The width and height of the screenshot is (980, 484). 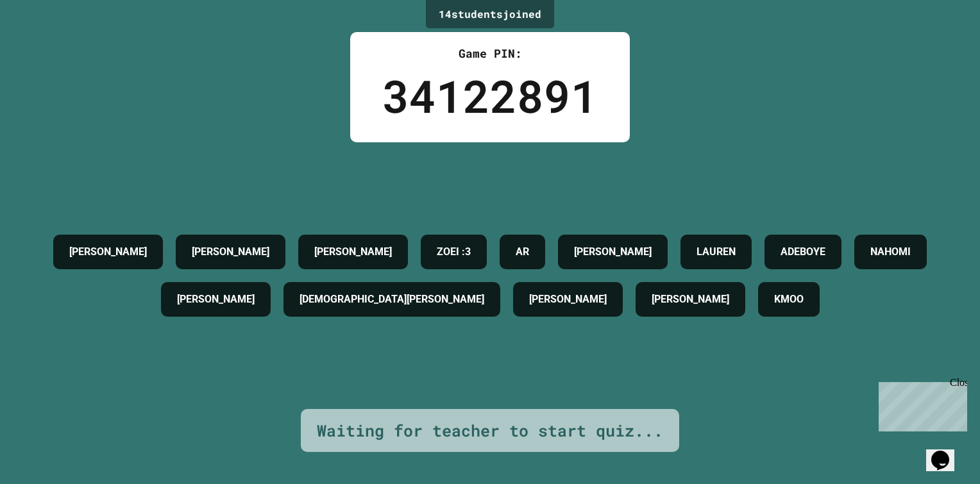 What do you see at coordinates (788, 300) in the screenshot?
I see `h4: KMOO` at bounding box center [788, 300].